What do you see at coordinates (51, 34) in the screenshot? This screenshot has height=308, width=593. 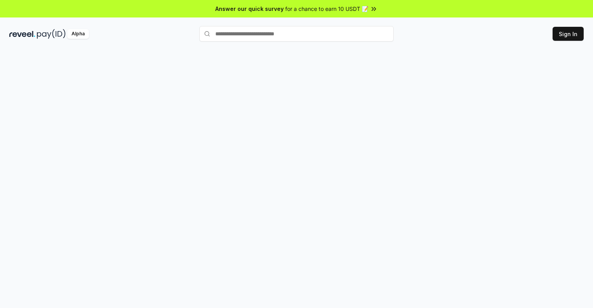 I see `img: pay_id` at bounding box center [51, 34].